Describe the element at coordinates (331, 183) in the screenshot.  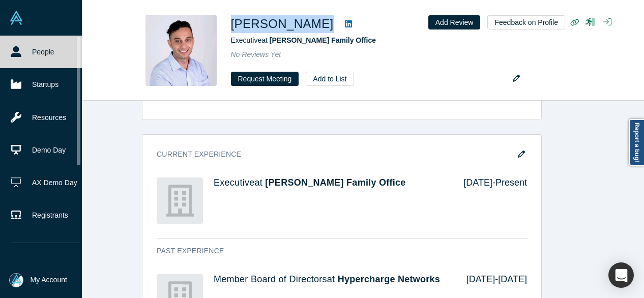
I see `h4: Executive at` at that location.